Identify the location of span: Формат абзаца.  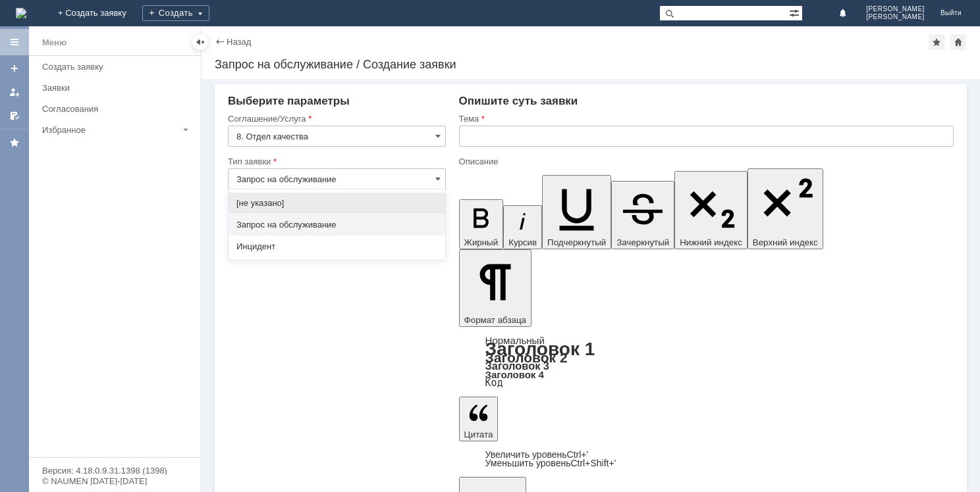
(495, 320).